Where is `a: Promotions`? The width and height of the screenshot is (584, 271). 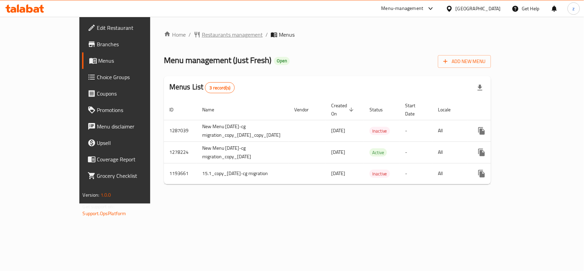
a: Promotions is located at coordinates (129, 110).